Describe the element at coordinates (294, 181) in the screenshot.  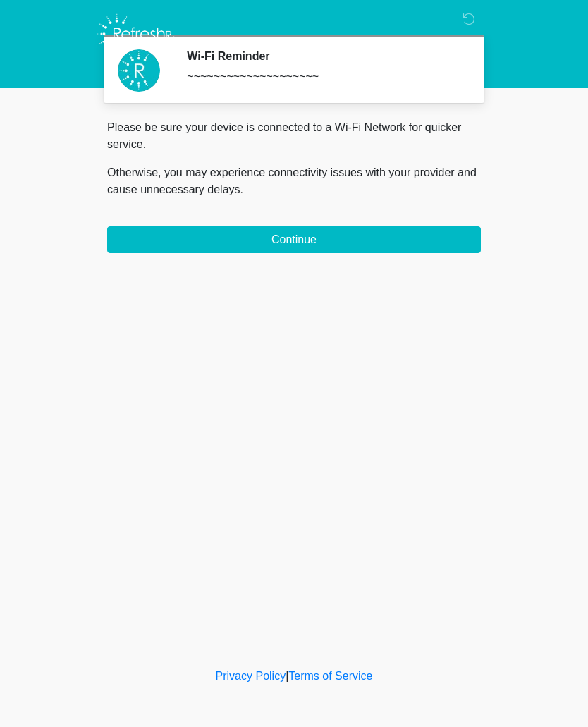
I see `p: Otherwise, you may experience connectivity issues with your provider and cause unnecessary delays` at that location.